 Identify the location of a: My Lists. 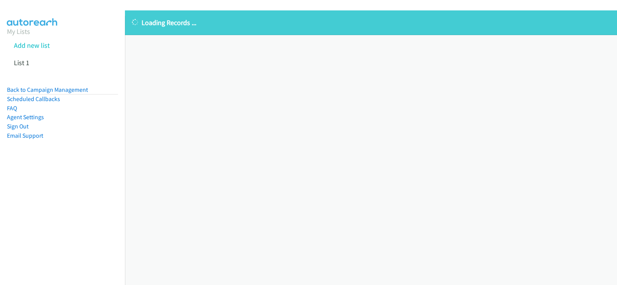
(19, 31).